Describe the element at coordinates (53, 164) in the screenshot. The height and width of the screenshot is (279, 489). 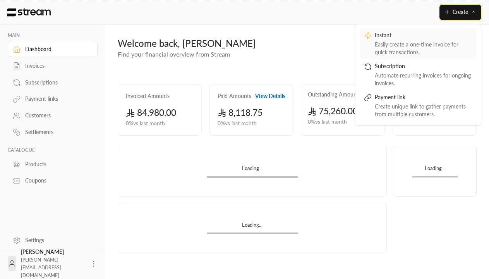
I see `a: Products` at that location.